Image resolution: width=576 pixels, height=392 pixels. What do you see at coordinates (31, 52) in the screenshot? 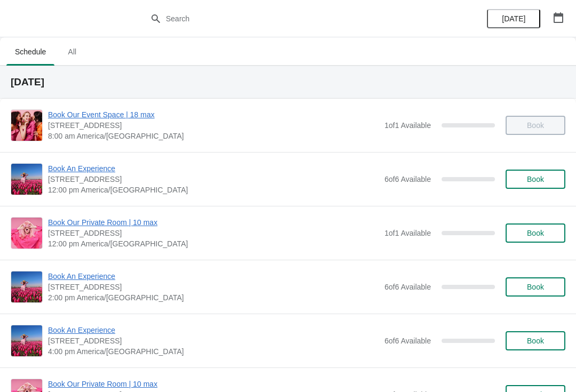
I see `span: Schedule` at bounding box center [31, 52].